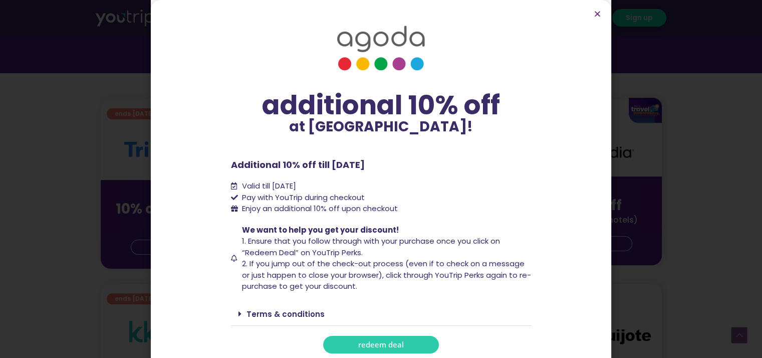  I want to click on a: redeem deal, so click(381, 344).